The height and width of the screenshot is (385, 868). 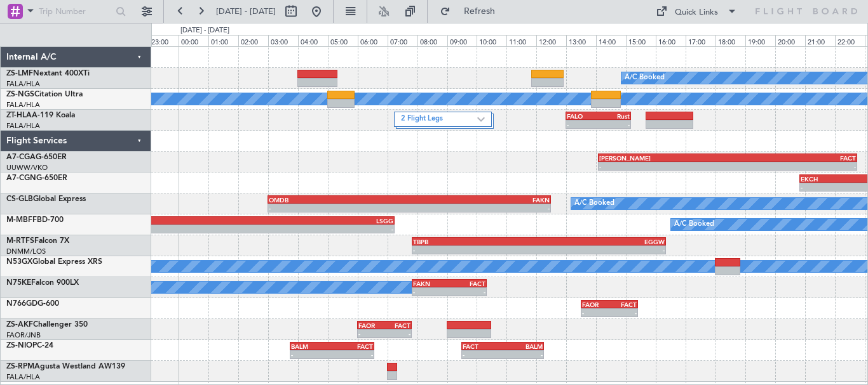 What do you see at coordinates (46, 200) in the screenshot?
I see `a: CS-GLBGlobal Express` at bounding box center [46, 200].